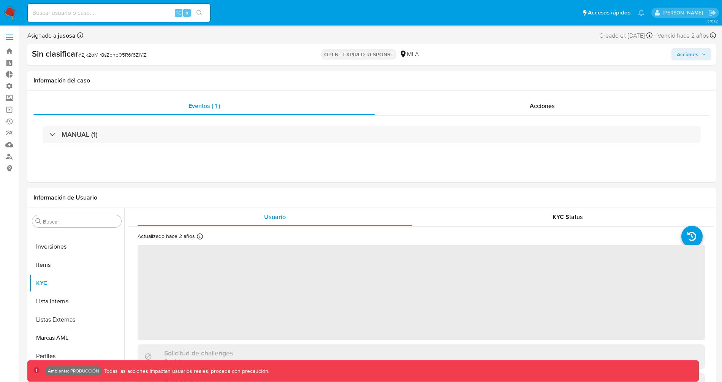 The image size is (722, 382). What do you see at coordinates (77, 283) in the screenshot?
I see `button: KYC` at bounding box center [77, 283].